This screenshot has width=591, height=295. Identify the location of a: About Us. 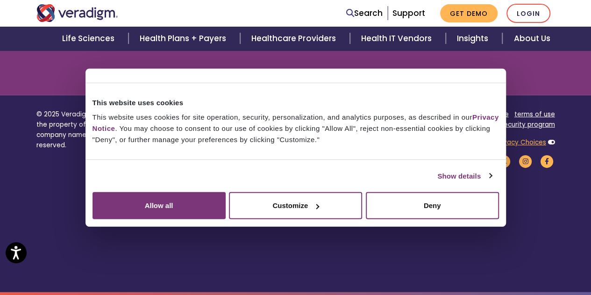
(532, 38).